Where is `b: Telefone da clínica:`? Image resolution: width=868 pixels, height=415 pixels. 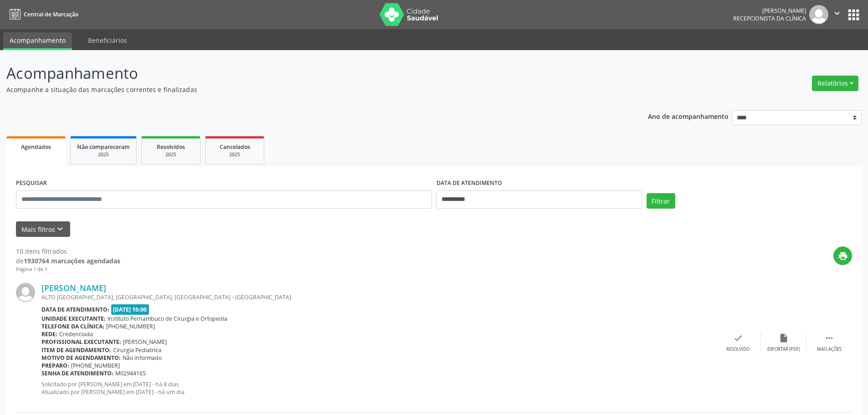
b: Telefone da clínica: is located at coordinates (73, 326).